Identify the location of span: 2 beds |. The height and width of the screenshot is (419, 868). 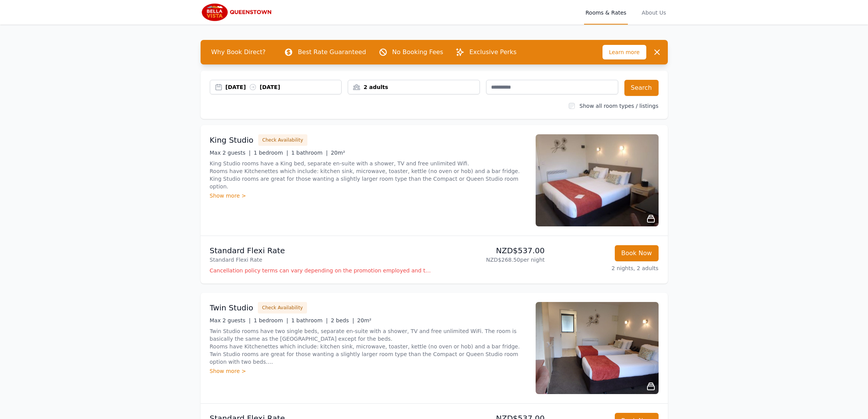
(343, 320).